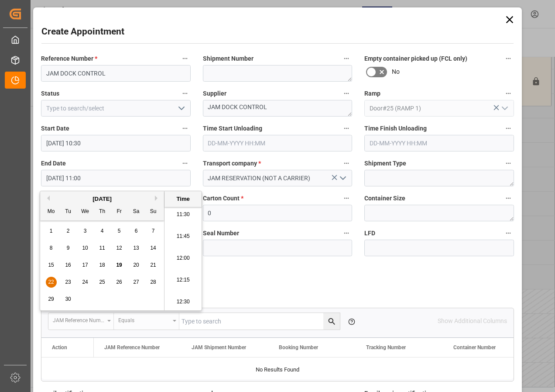 The height and width of the screenshot is (392, 555). What do you see at coordinates (233, 129) in the screenshot?
I see `span: Time Start Unloading` at bounding box center [233, 129].